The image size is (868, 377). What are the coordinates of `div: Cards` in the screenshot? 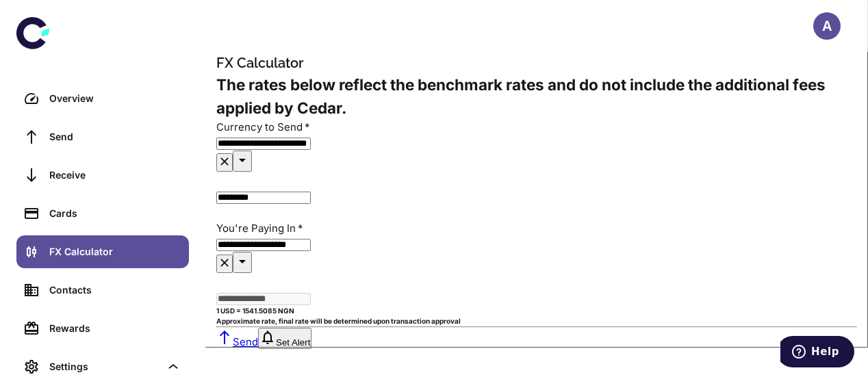 It's located at (115, 213).